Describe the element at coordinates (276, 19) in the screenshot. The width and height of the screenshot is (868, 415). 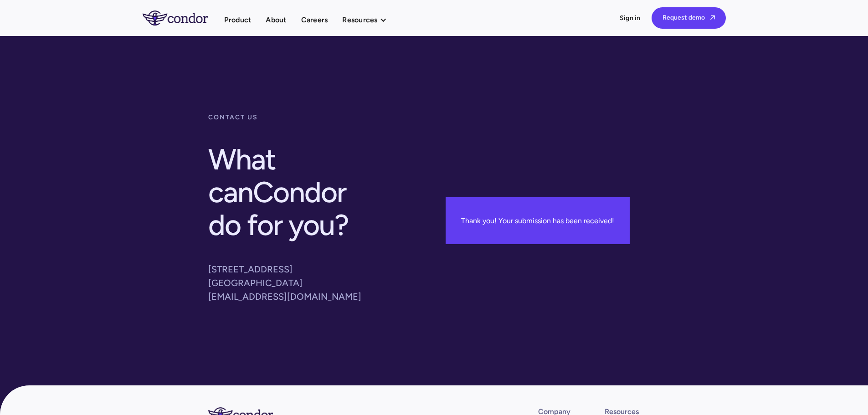
I see `a: About` at that location.